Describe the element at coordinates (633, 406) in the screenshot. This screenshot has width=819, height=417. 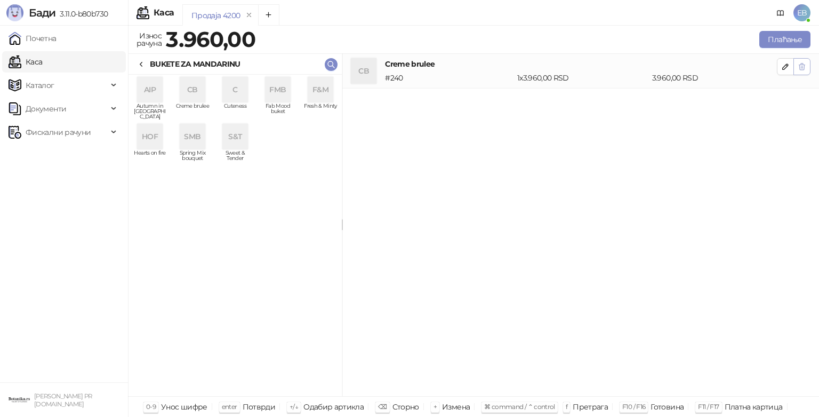
I see `span: F10 / F16` at that location.